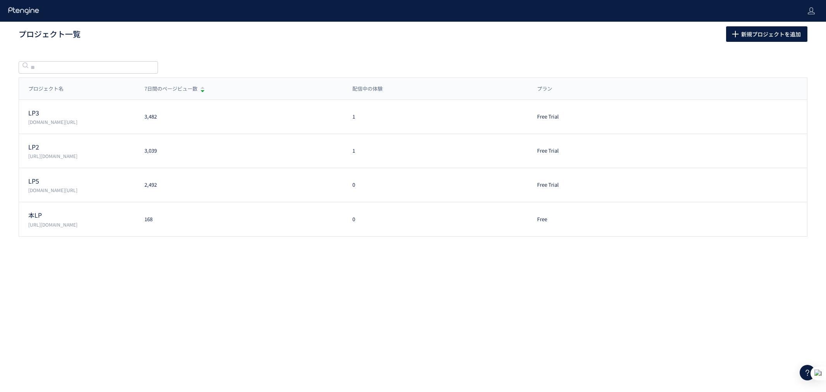  Describe the element at coordinates (82, 215) in the screenshot. I see `p: 本LP` at that location.